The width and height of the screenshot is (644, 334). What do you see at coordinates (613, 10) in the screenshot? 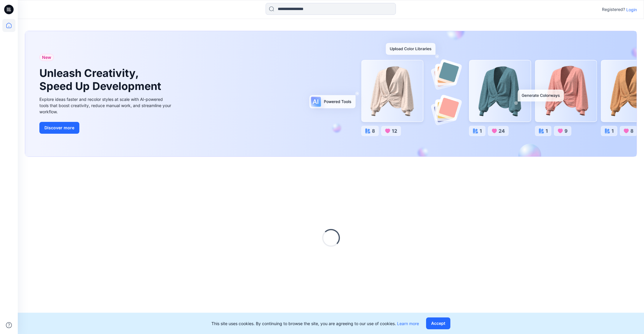
I see `p: Registered?` at bounding box center [613, 10].